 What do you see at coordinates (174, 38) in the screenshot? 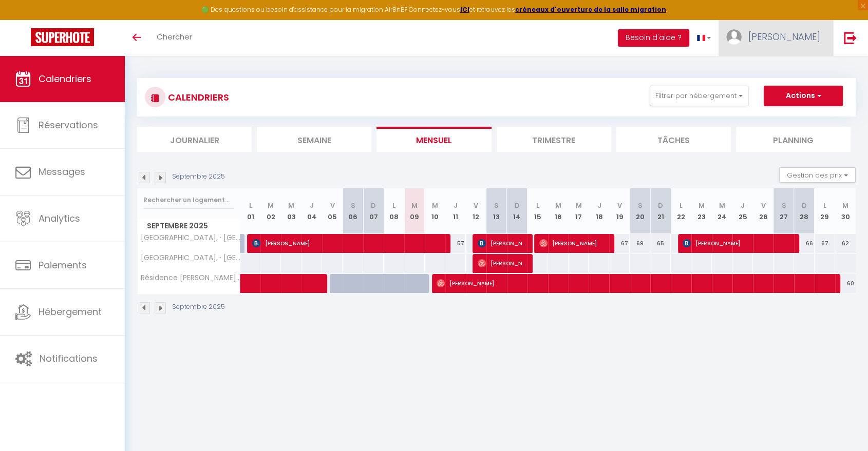
I see `a: Chercher` at bounding box center [174, 38].